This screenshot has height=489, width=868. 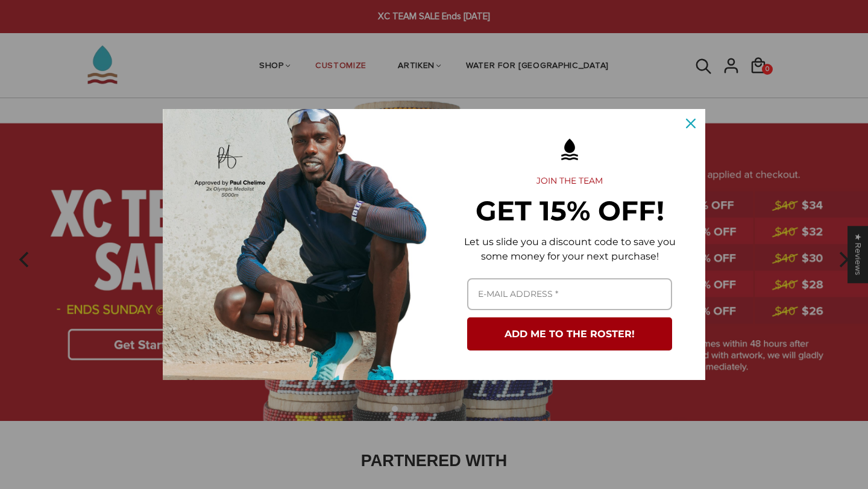 I want to click on strong: GET 15% OFF!, so click(x=570, y=210).